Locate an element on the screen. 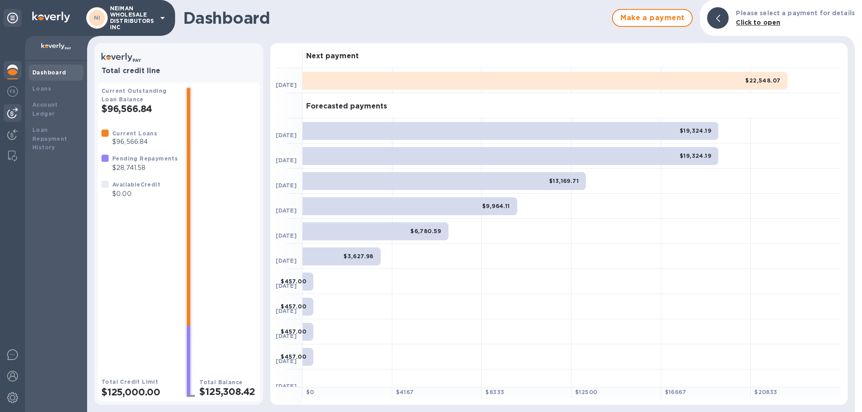 The image size is (862, 412). b: $6,780.59 is located at coordinates (425, 231).